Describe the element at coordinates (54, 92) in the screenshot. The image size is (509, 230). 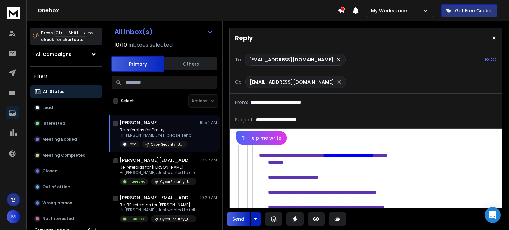
I see `p: All Status` at that location.